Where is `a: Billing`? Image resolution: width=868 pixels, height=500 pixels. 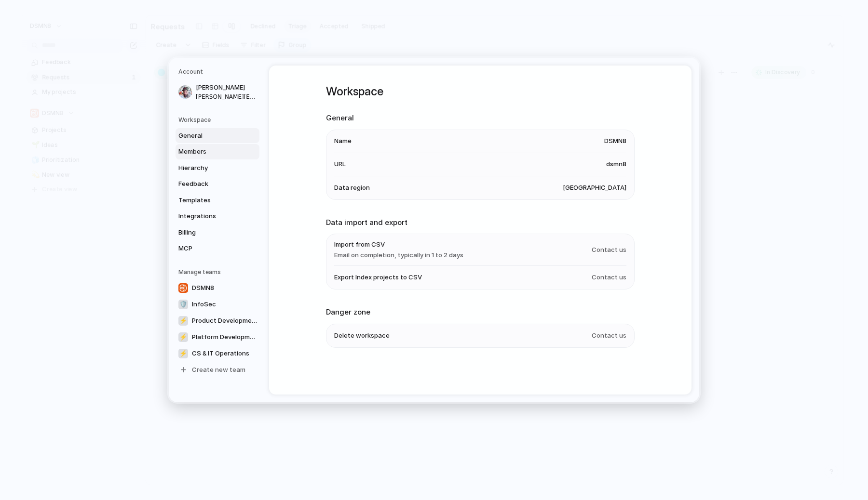 a: Billing is located at coordinates (218, 232).